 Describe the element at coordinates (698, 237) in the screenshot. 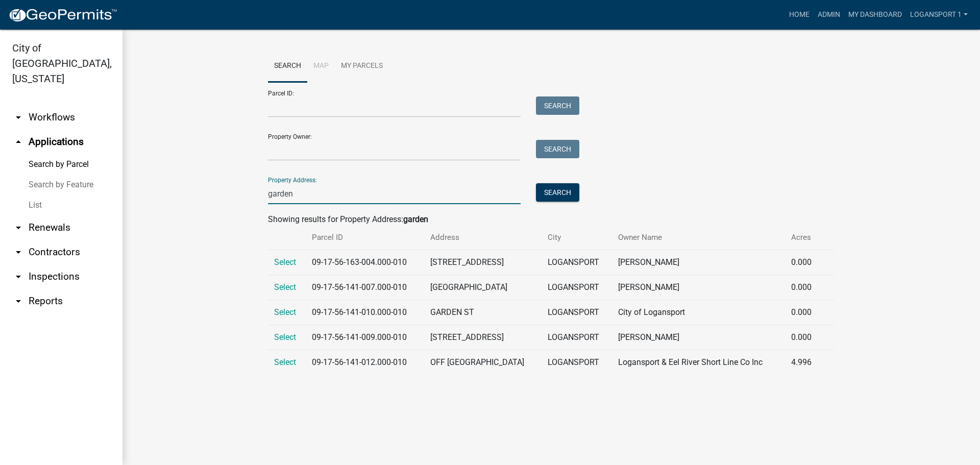

I see `th: Owner Name` at that location.